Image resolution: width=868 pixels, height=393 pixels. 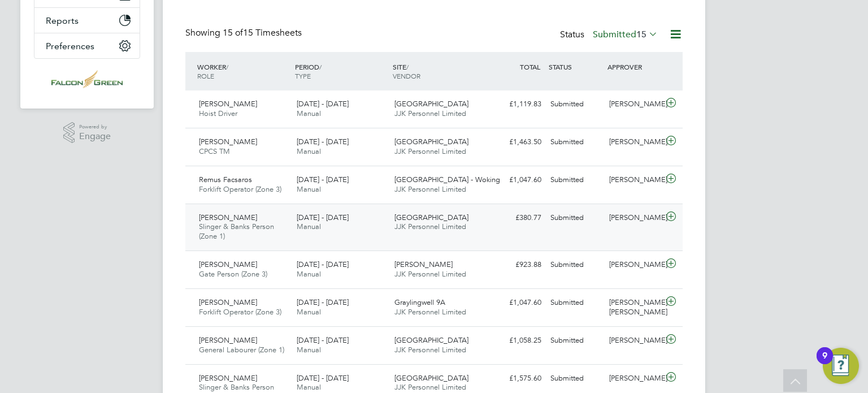 I want to click on span: CPCS TM, so click(x=214, y=151).